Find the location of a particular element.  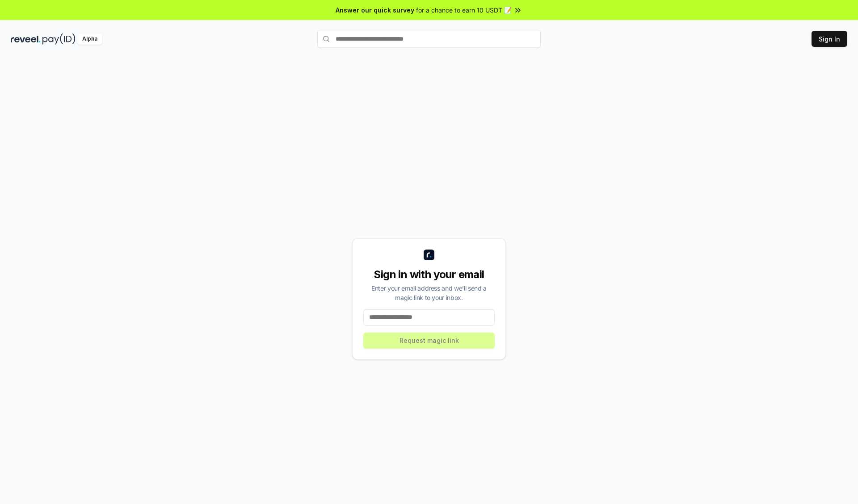

div: Enter your email address and we’ll send a magic link to your inbox. is located at coordinates (429, 293).